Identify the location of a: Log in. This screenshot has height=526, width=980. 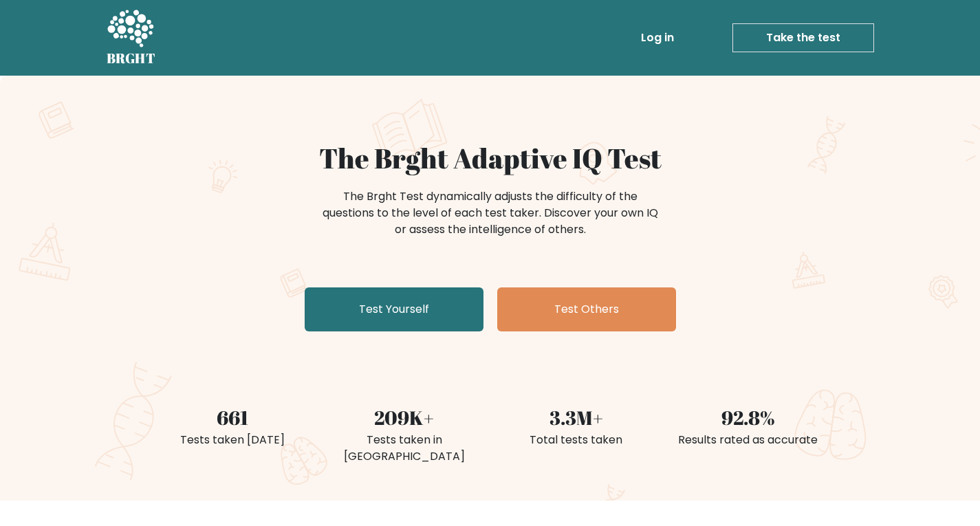
(657, 38).